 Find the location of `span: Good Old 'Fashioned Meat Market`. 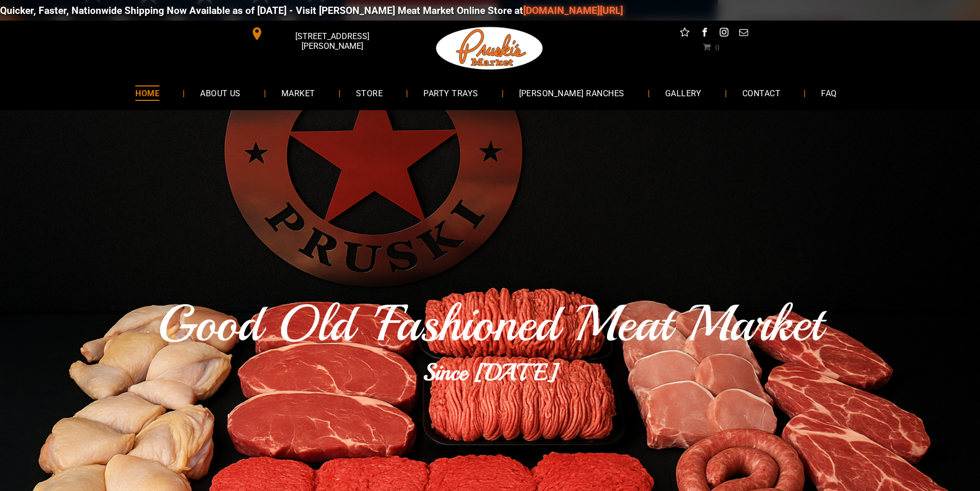

span: Good Old 'Fashioned Meat Market is located at coordinates (489, 324).